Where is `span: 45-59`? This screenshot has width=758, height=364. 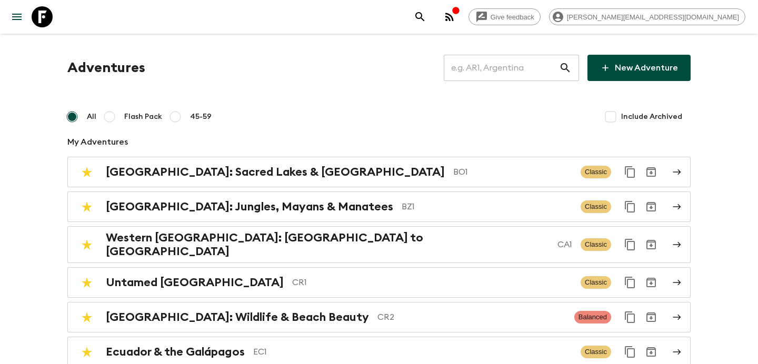 span: 45-59 is located at coordinates (200, 117).